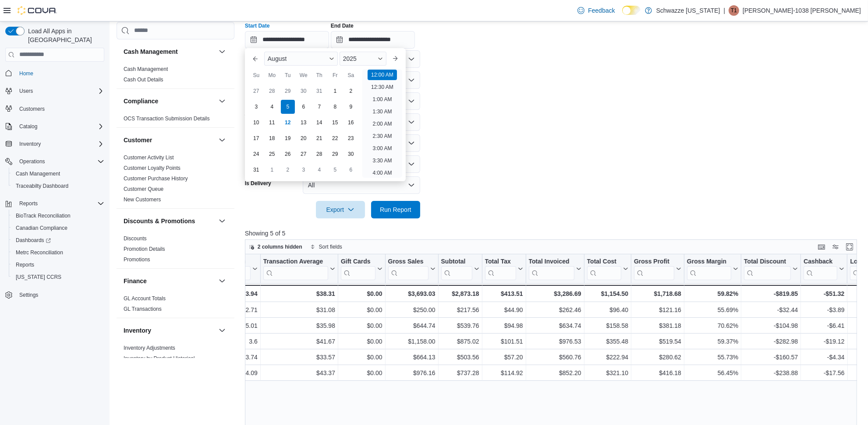 This screenshot has width=868, height=425. Describe the element at coordinates (824, 341) in the screenshot. I see `div: -$19.12` at that location.